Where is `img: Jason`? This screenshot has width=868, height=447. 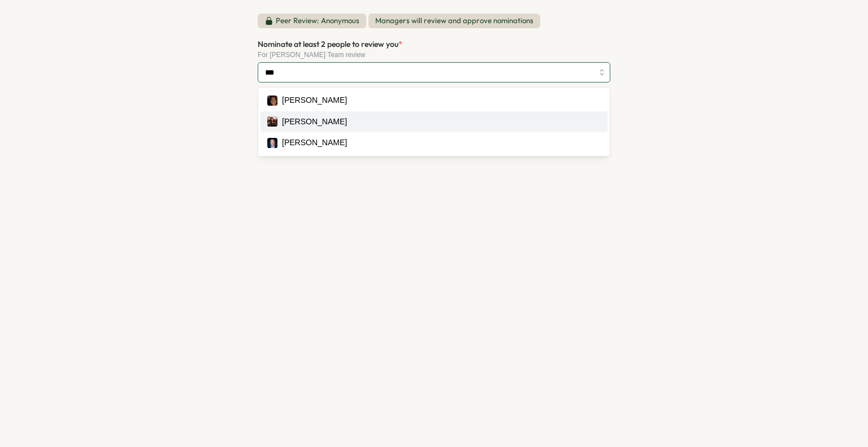
img: Jason is located at coordinates (272, 143).